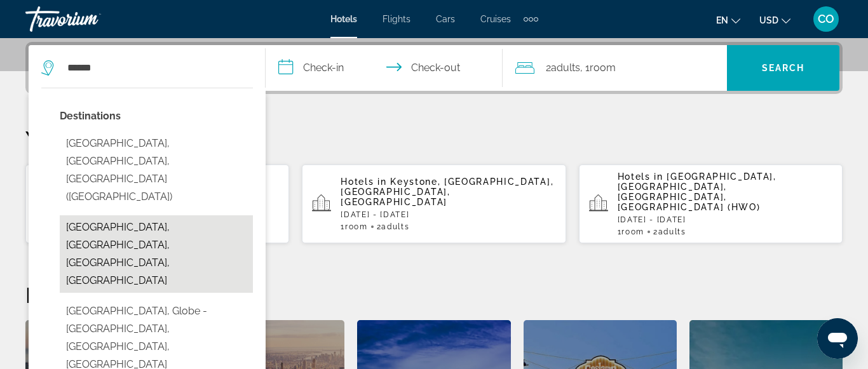 This screenshot has height=369, width=868. Describe the element at coordinates (344, 19) in the screenshot. I see `a: Hotels` at that location.